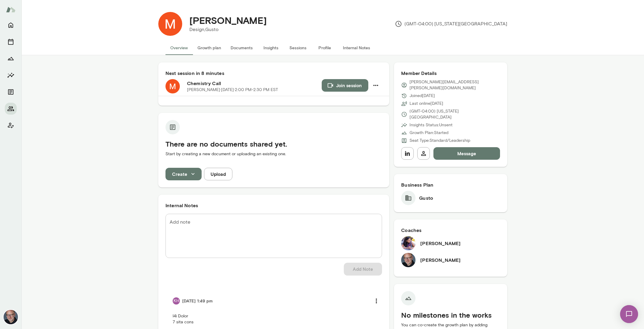 Image resolution: width=644 pixels, height=329 pixels. I want to click on p: Start by creating a new document or uploading an existing one., so click(274, 154).